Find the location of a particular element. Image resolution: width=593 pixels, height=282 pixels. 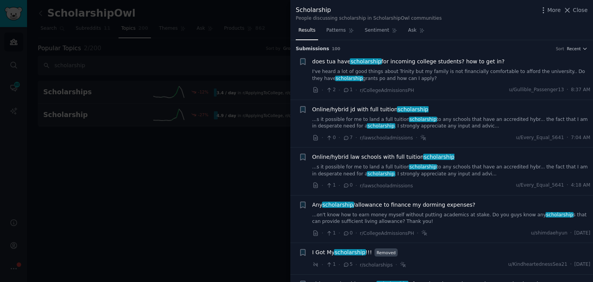

a: does tua havescholarshipfor incoming college students? how to get in? is located at coordinates (409, 61).